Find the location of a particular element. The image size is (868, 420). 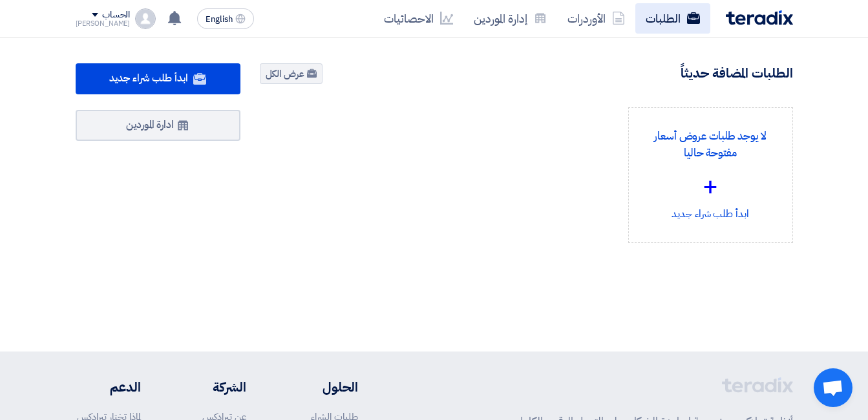

a: ادارة الموردين is located at coordinates (157, 125).